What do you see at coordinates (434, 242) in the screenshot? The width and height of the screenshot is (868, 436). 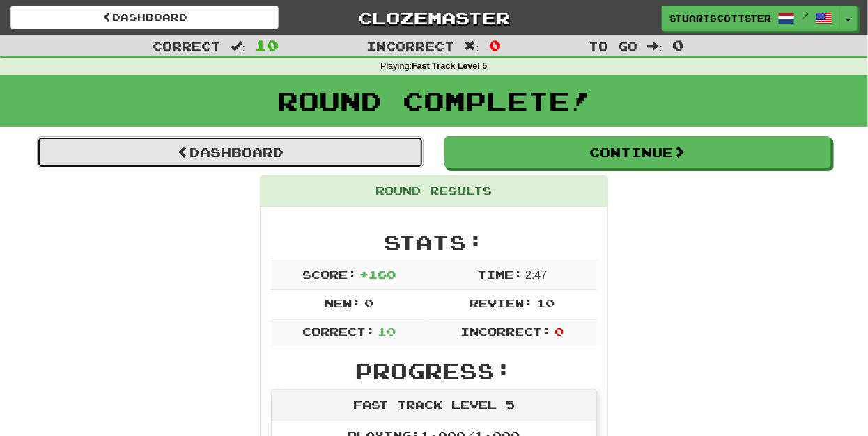 I see `h2: Stats:` at bounding box center [434, 242].